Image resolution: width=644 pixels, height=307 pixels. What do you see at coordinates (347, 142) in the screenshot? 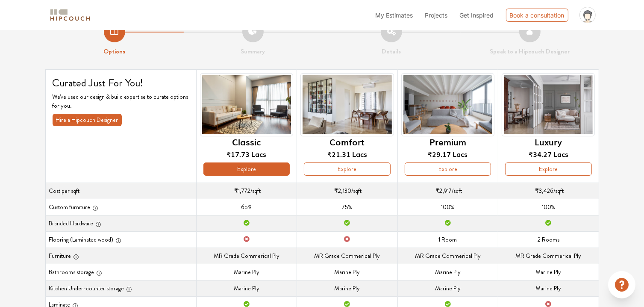
I see `h6: Comfort` at bounding box center [347, 142].